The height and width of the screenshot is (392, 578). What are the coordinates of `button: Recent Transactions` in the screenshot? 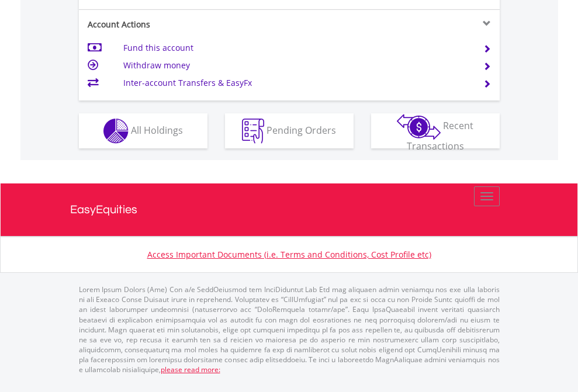 It's located at (435, 131).